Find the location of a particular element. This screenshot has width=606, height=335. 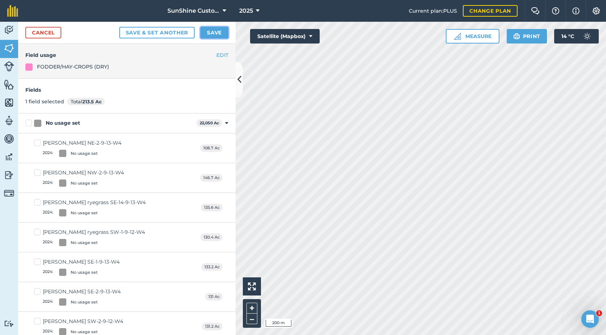

span: 133.2 Ac is located at coordinates (212, 267).